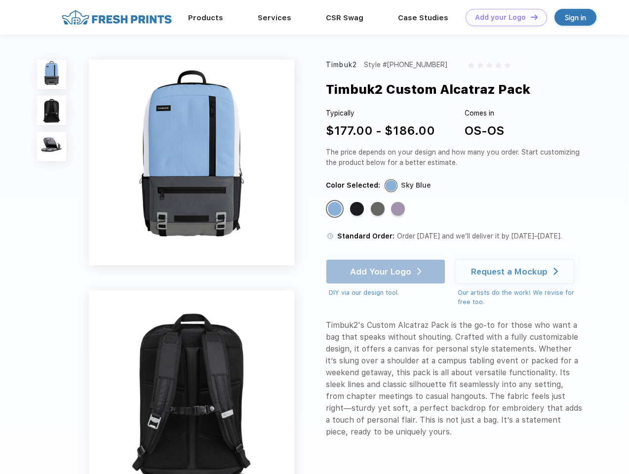 This screenshot has height=474, width=629. Describe the element at coordinates (575, 17) in the screenshot. I see `a: Sign in` at that location.